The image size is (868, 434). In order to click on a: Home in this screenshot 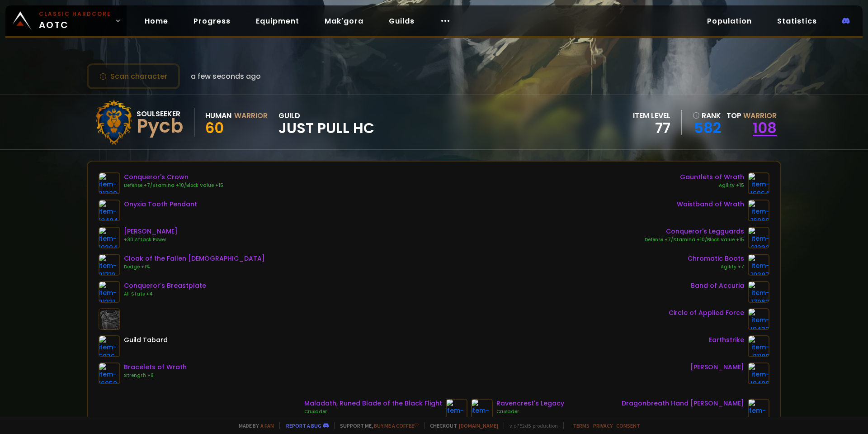, I will do `click(156, 21)`.